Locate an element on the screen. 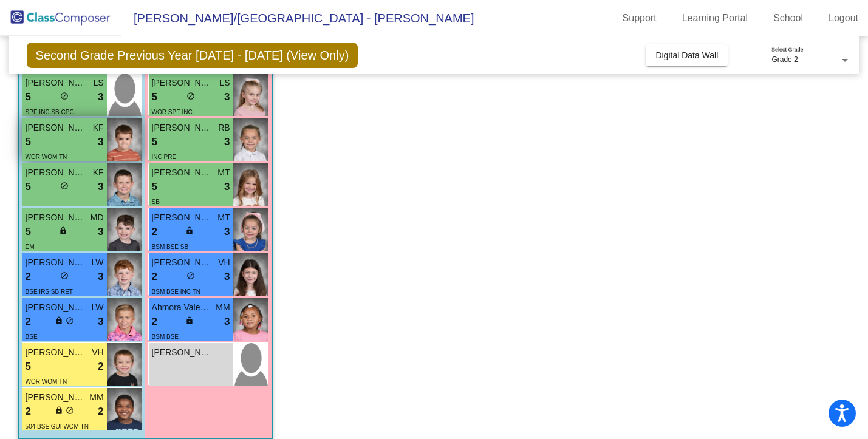  span: SPE INC SB CPC is located at coordinates (50, 112).